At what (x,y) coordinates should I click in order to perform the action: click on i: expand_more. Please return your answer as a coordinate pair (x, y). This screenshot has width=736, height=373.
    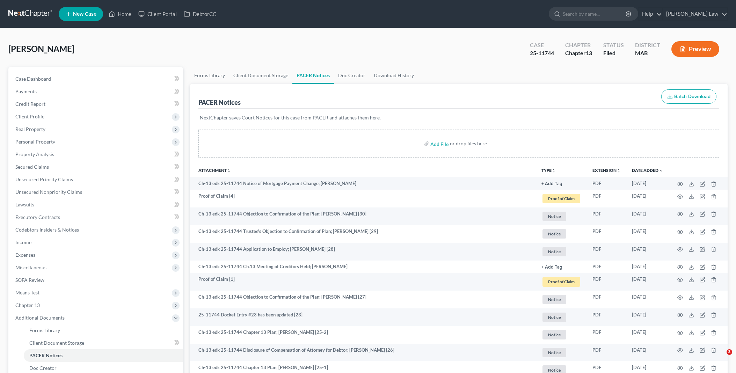
    Looking at the image, I should click on (661, 171).